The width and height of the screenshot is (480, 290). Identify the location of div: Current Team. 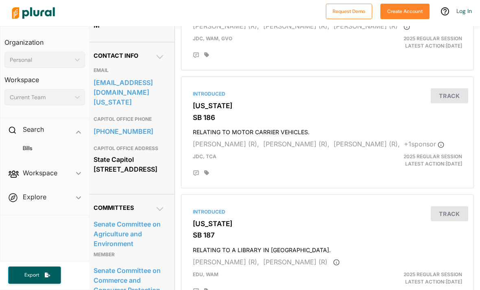
(41, 97).